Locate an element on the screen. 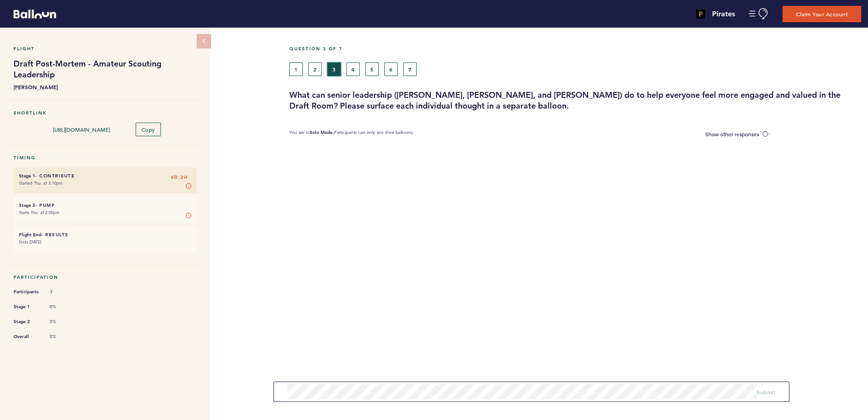  b: Solo Mode. is located at coordinates (322, 132).